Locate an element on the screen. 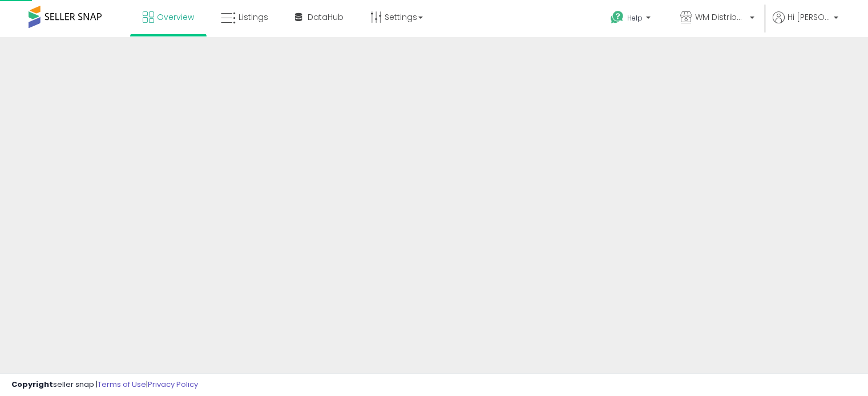  strong: Copyright is located at coordinates (32, 384).